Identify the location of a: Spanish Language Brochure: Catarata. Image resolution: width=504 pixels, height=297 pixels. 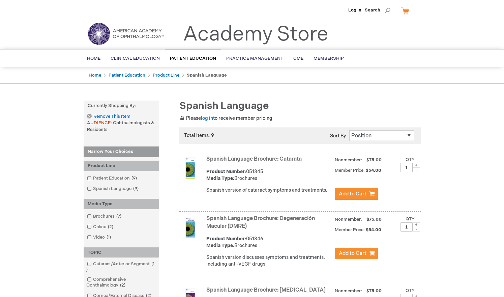
(254, 159).